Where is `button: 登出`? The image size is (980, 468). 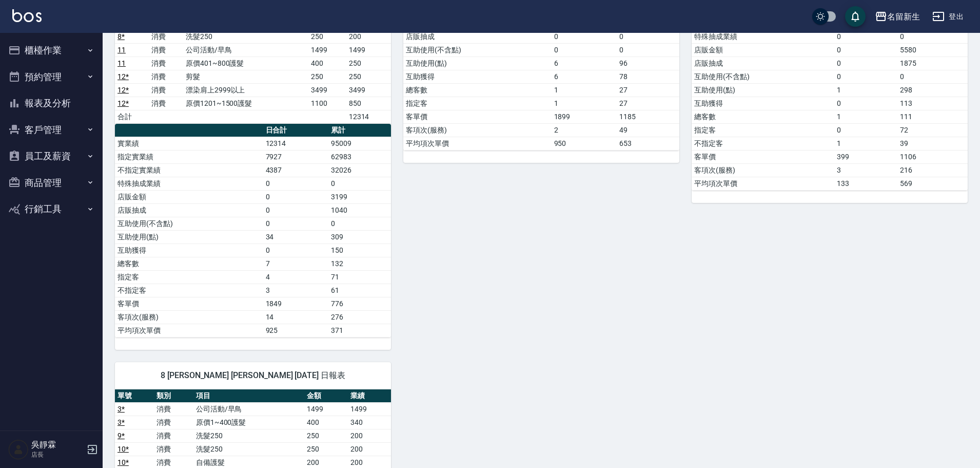
button: 登出 is located at coordinates (948, 17).